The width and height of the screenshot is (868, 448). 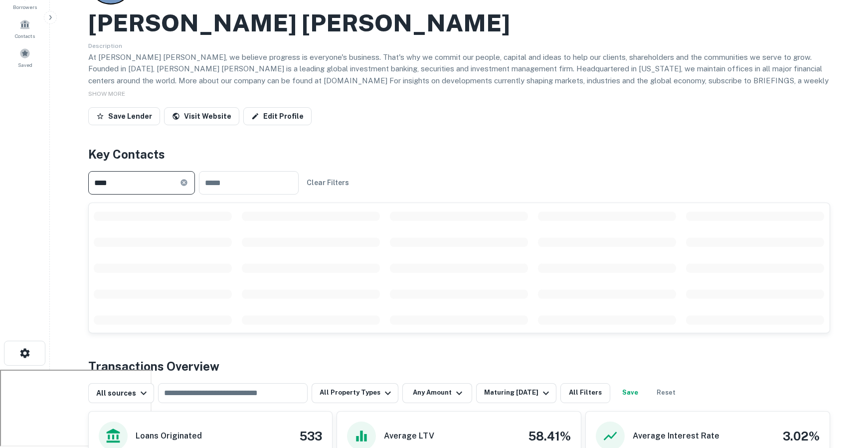 What do you see at coordinates (459, 154) in the screenshot?
I see `h4: Key Contacts` at bounding box center [459, 154].